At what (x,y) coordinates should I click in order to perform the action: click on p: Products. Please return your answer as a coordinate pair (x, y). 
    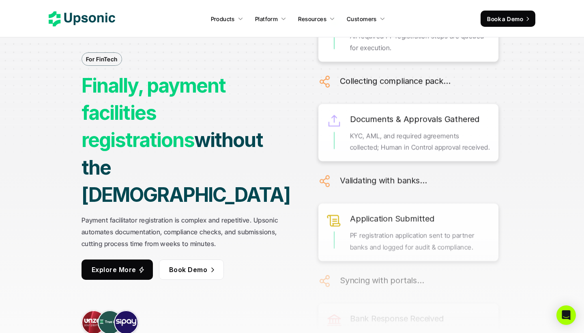
    Looking at the image, I should click on (223, 19).